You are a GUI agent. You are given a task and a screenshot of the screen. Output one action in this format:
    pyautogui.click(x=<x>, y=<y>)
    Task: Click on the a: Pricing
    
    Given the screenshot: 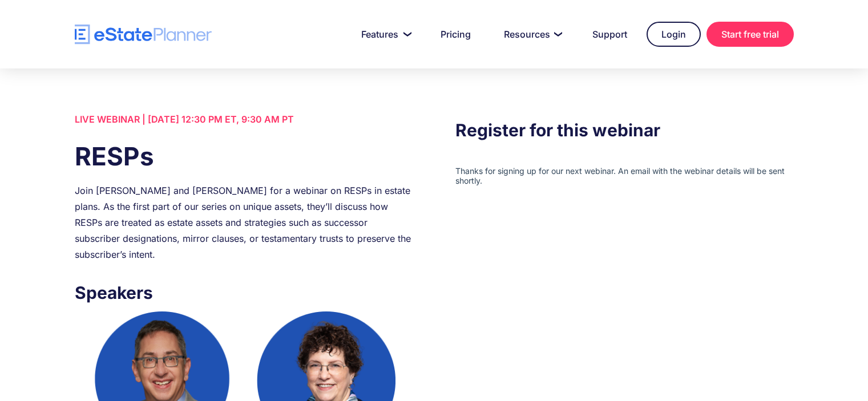 What is the action you would take?
    pyautogui.click(x=455, y=34)
    